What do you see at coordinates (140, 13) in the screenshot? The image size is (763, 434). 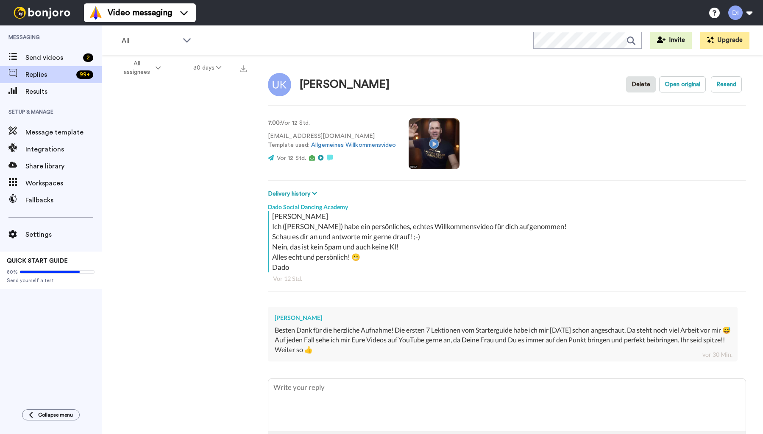 I see `span: Video messaging` at bounding box center [140, 13].